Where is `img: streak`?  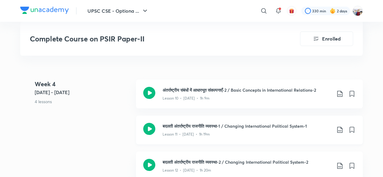
img: streak is located at coordinates (333, 11).